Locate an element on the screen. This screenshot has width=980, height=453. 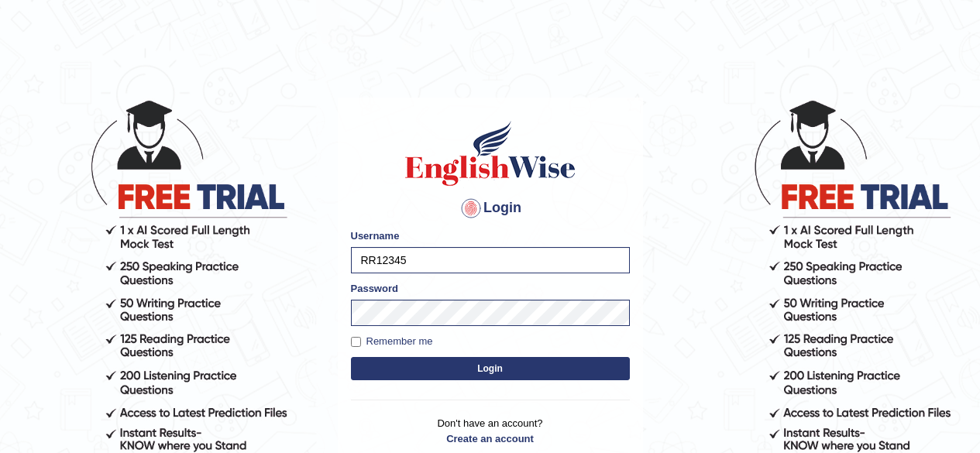
a: Create an account is located at coordinates (490, 439).